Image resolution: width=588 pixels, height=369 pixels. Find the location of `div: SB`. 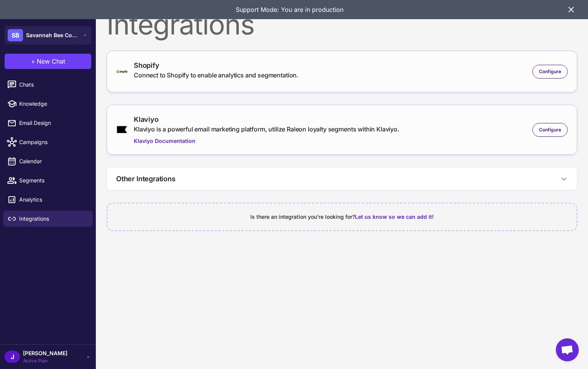

div: SB is located at coordinates (16, 35).